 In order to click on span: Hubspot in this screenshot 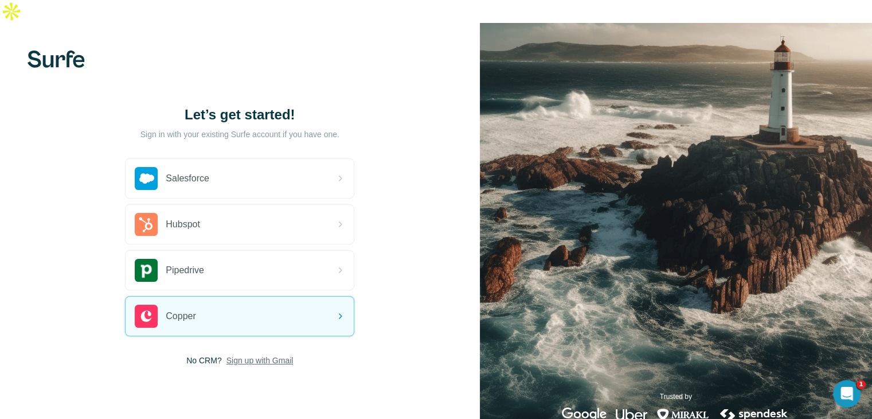, I will do `click(183, 224)`.